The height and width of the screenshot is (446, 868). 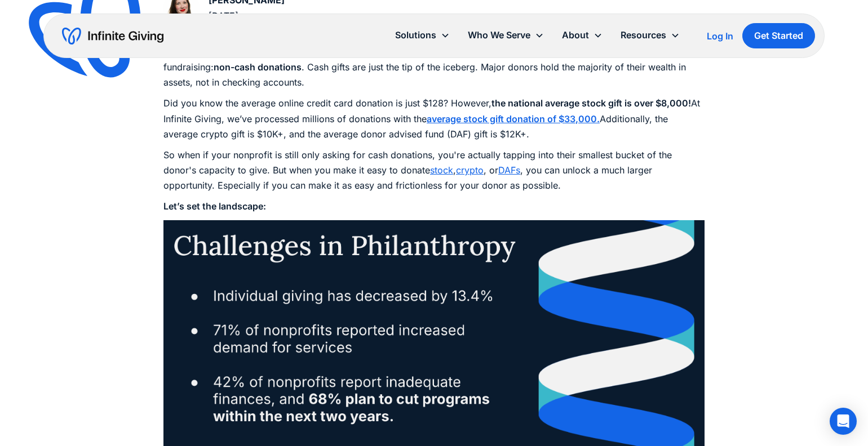 What do you see at coordinates (513, 119) in the screenshot?
I see `a: average stock gift donation of $33,000.` at bounding box center [513, 119].